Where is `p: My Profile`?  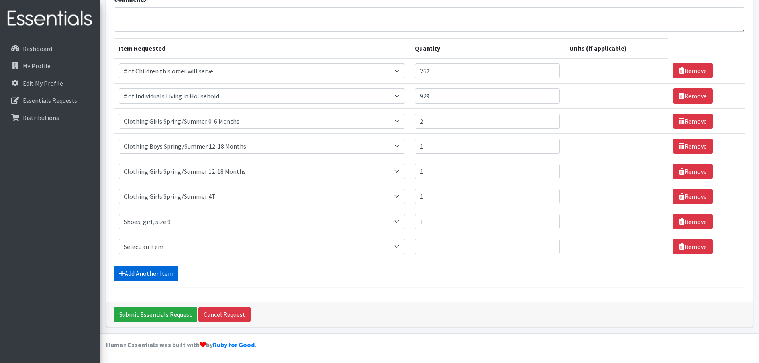
p: My Profile is located at coordinates (37, 66).